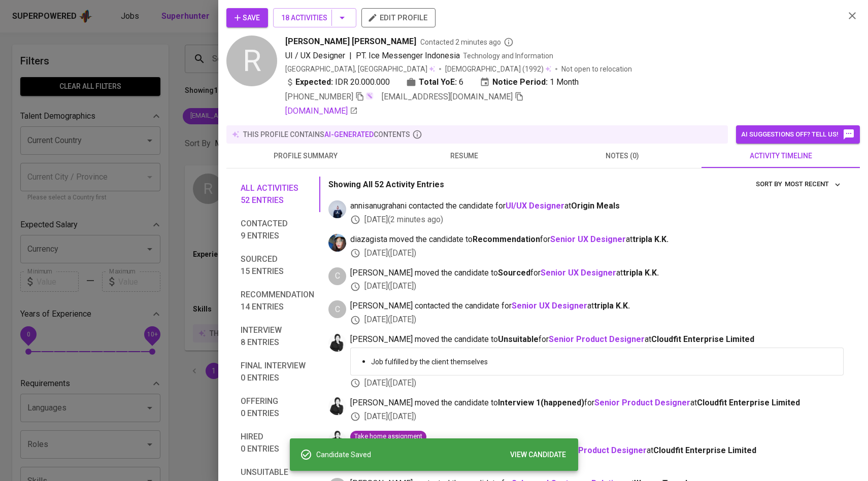 The width and height of the screenshot is (868, 481). I want to click on button: AI suggestions off? Tell us!, so click(798, 134).